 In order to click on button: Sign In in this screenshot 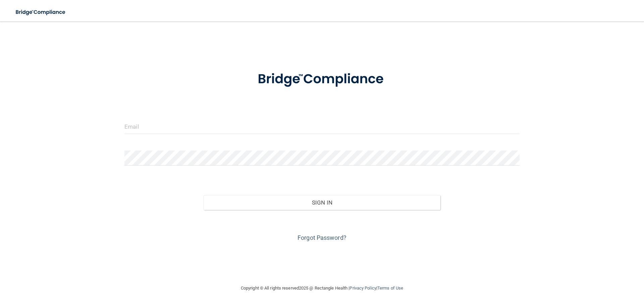, I will do `click(322, 202)`.